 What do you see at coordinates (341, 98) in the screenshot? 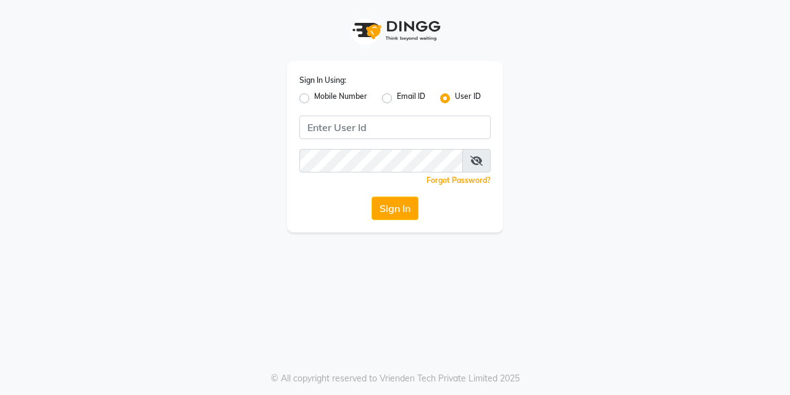
I see `label: Mobile Number` at bounding box center [341, 98].